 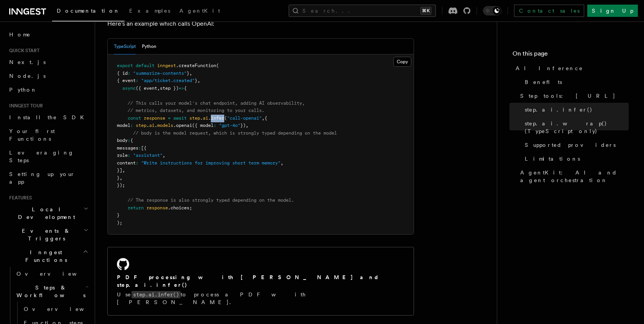 I want to click on a: Supported providers, so click(x=575, y=145).